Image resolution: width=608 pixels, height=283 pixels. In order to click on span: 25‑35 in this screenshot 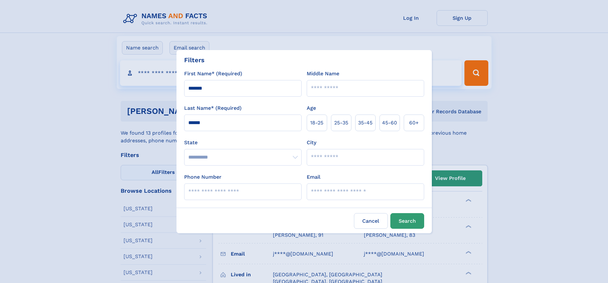, I will do `click(341, 123)`.